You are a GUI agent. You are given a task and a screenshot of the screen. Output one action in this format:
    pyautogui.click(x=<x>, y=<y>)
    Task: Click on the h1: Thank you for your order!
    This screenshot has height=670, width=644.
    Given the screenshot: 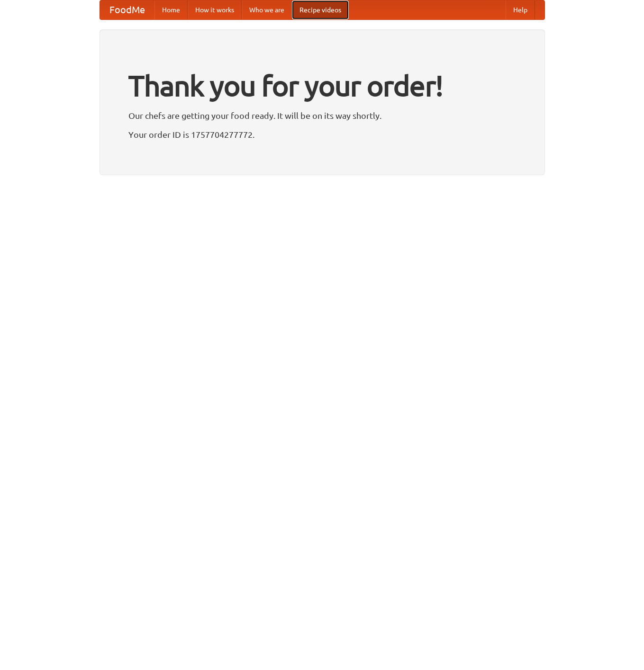 What is the action you would take?
    pyautogui.click(x=322, y=86)
    